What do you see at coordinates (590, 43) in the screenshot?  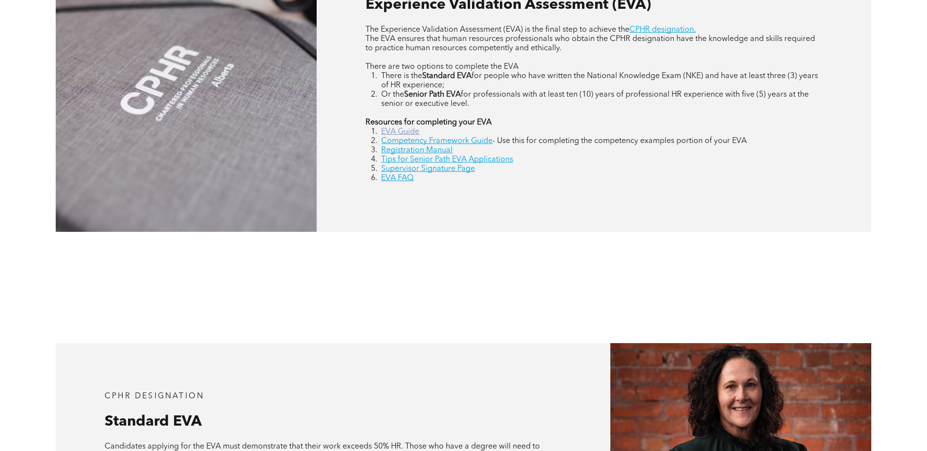 I see `span: The EVA ensures that human resources professionals who obtain the CPHR designation have the knowl...` at bounding box center [590, 43].